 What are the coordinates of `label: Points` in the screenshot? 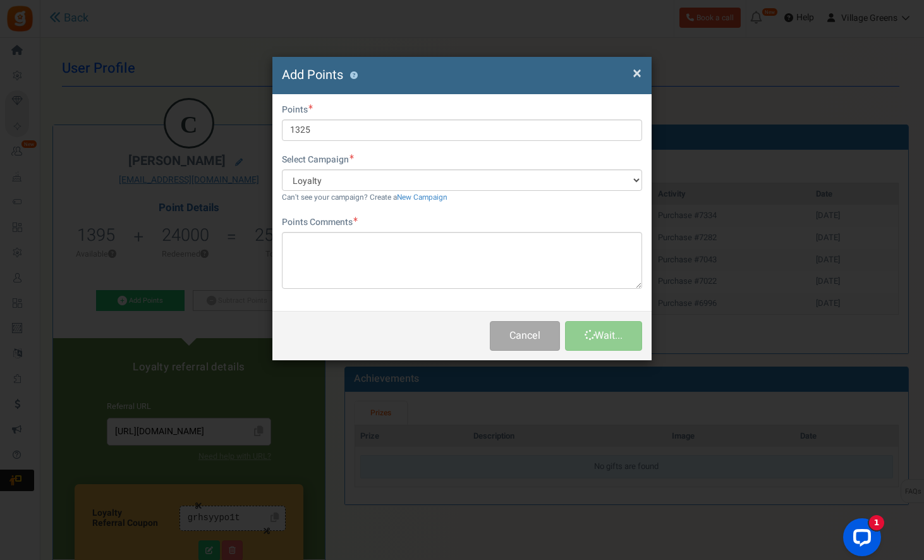 It's located at (297, 110).